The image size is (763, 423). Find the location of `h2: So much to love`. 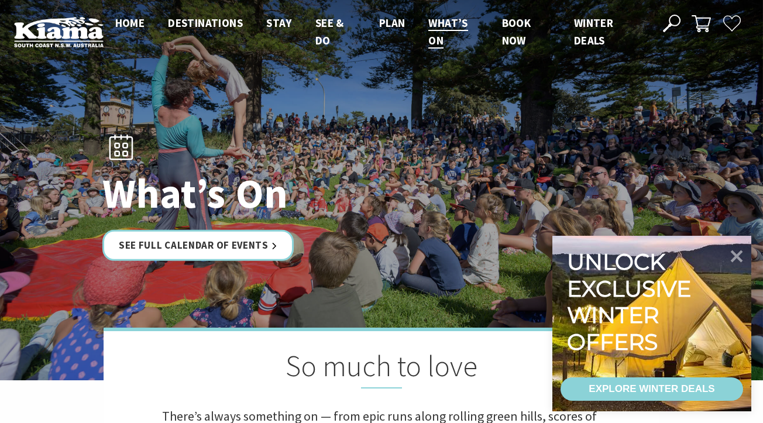

h2: So much to love is located at coordinates (382, 369).